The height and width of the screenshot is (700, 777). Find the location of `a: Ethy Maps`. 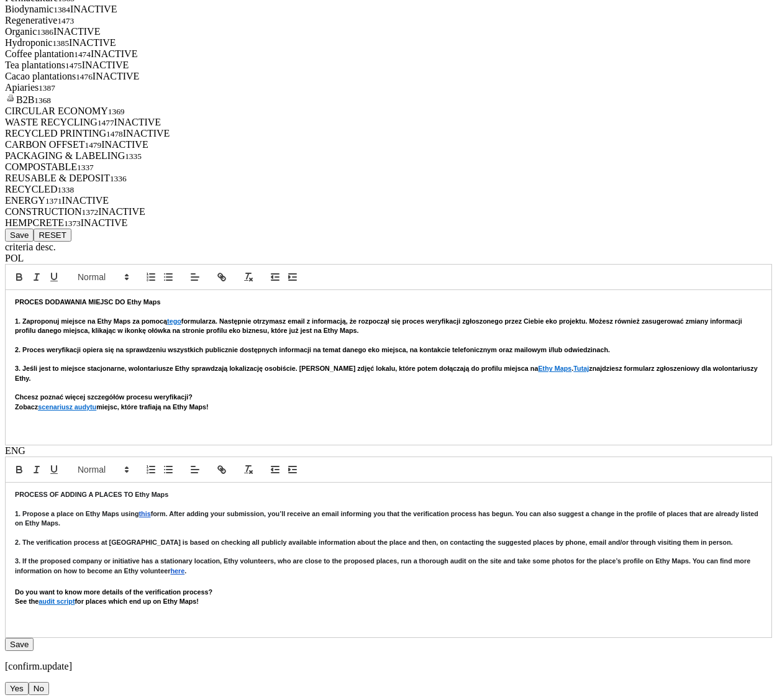

a: Ethy Maps is located at coordinates (555, 368).